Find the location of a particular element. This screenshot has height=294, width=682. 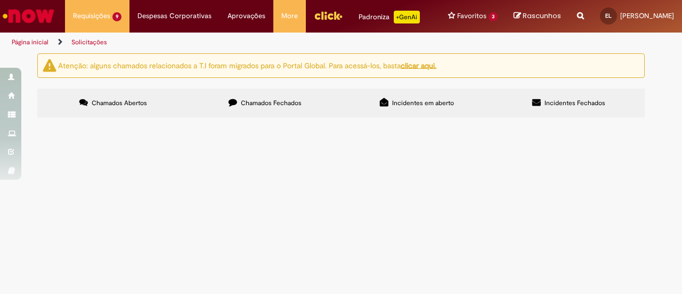

img: click_logo_yellow_360x200.png is located at coordinates (328, 15).